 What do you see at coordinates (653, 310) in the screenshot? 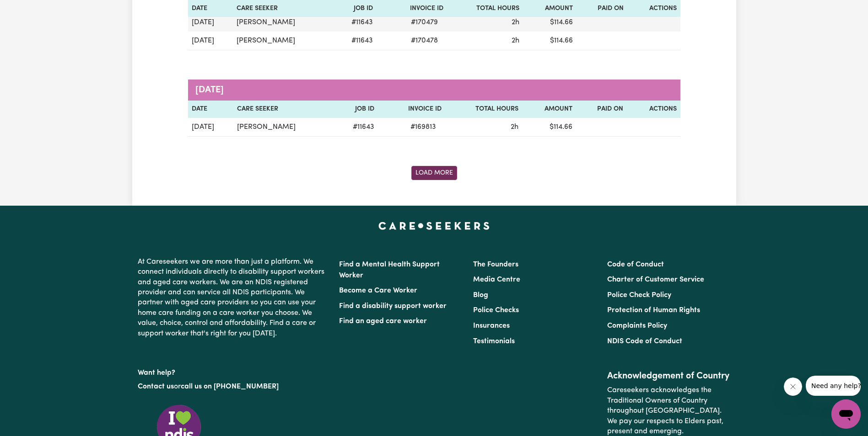
I see `a: Protection of Human Rights` at bounding box center [653, 310].